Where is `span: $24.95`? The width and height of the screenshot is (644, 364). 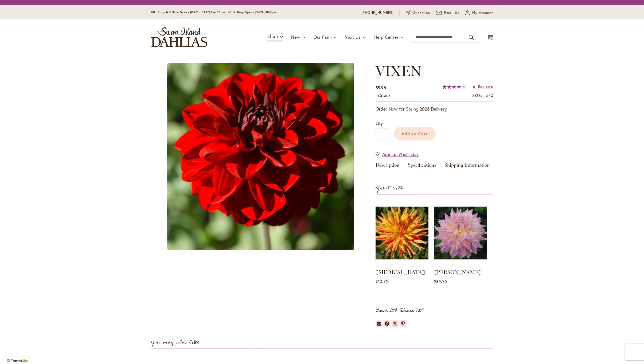
span: $24.95 is located at coordinates (440, 281).